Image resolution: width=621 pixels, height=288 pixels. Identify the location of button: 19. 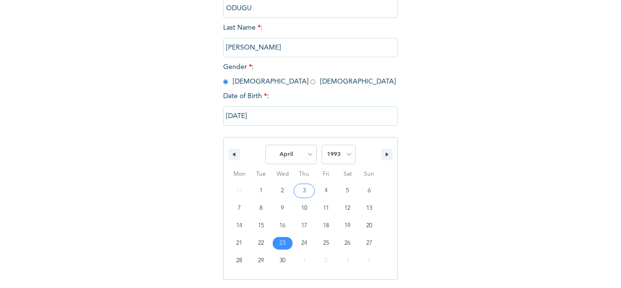
(347, 226).